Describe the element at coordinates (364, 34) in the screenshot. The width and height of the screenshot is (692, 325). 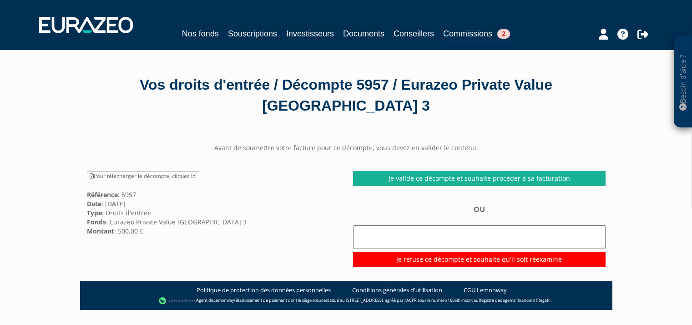
I see `a: Documents` at that location.